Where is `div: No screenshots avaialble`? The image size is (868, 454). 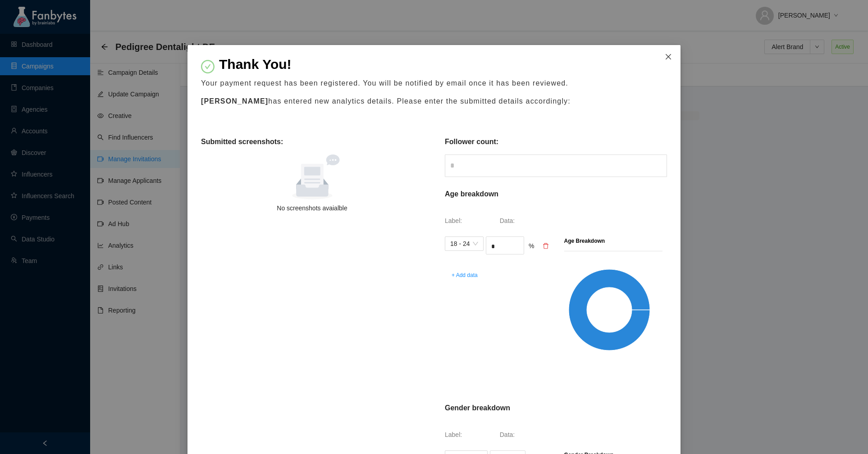
div: No screenshots avaialble is located at coordinates (311, 208).